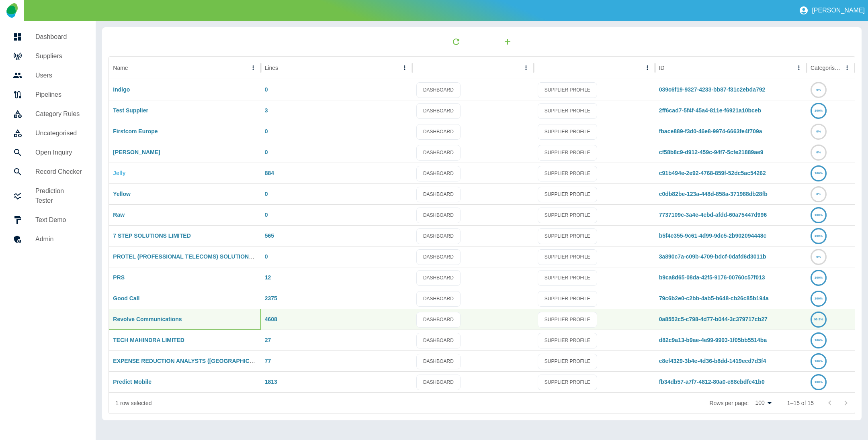  What do you see at coordinates (826, 68) in the screenshot?
I see `div: Categorised` at bounding box center [826, 68].